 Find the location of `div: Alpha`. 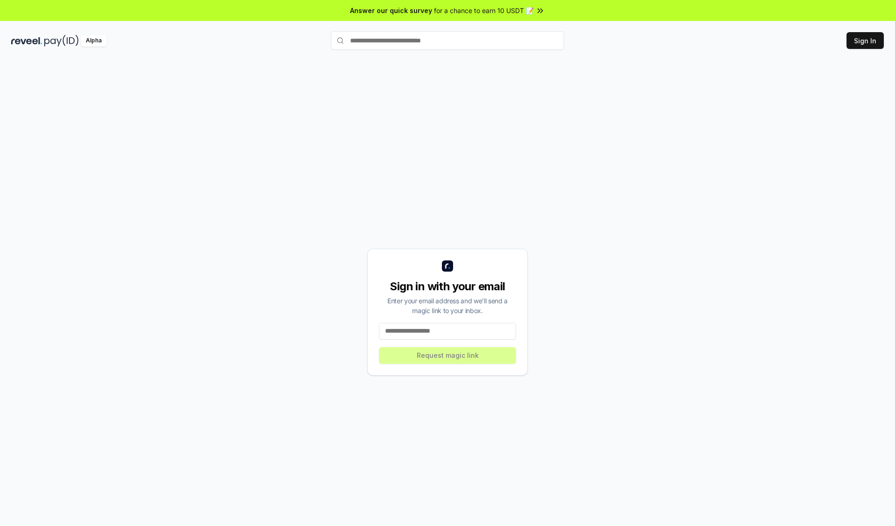

div: Alpha is located at coordinates (94, 41).